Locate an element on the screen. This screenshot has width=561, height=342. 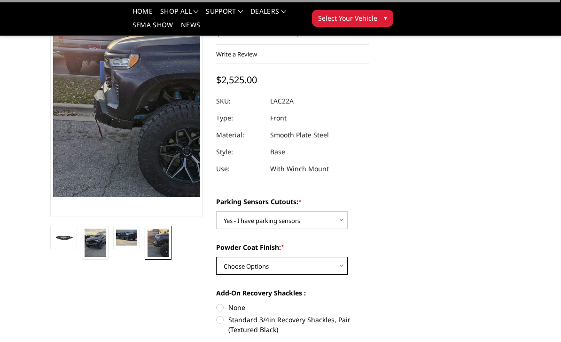
label: Standard 3/4in Recovery Shackles, Pair (Textured Black) is located at coordinates (292, 324).